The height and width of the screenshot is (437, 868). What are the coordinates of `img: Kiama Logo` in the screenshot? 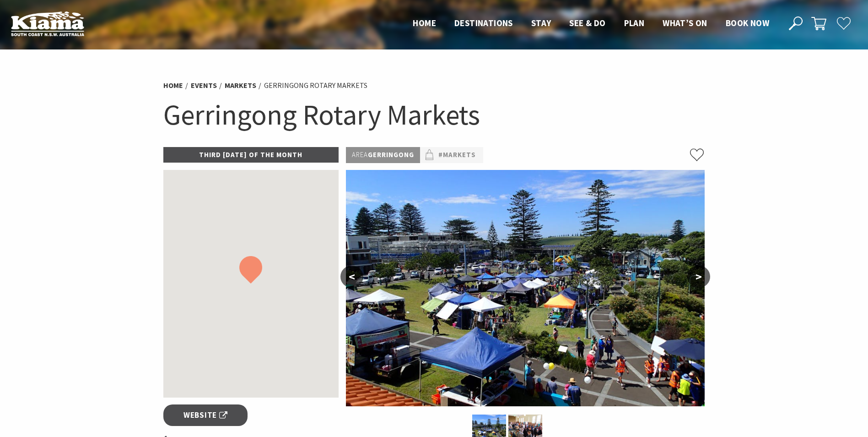 It's located at (47, 23).